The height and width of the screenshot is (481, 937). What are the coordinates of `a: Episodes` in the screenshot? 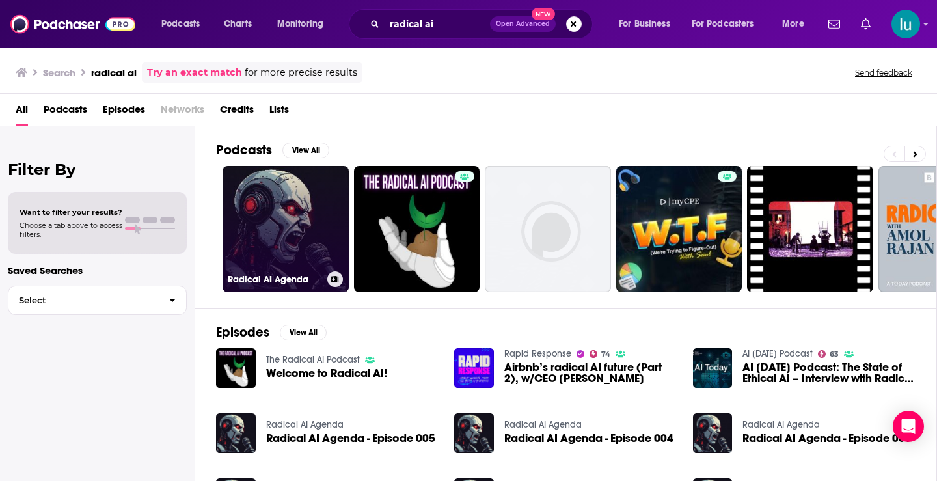 It's located at (124, 112).